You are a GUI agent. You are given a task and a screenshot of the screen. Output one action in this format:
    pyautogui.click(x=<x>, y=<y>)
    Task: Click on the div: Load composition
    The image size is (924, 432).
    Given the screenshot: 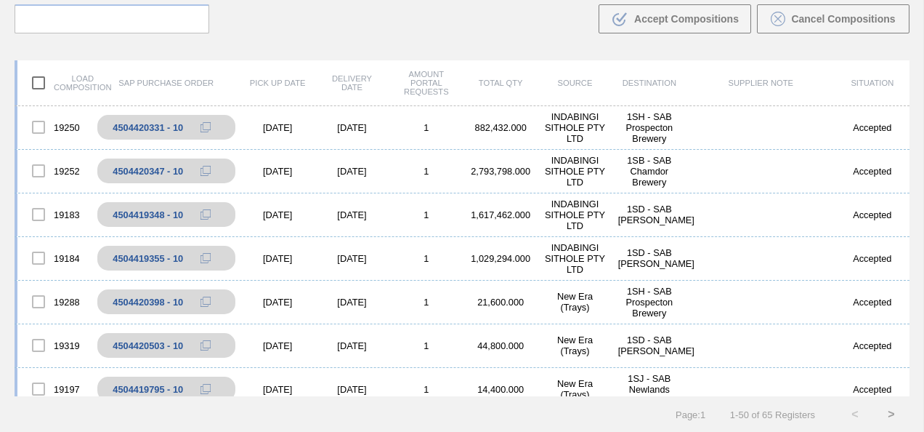 What is the action you would take?
    pyautogui.click(x=54, y=83)
    